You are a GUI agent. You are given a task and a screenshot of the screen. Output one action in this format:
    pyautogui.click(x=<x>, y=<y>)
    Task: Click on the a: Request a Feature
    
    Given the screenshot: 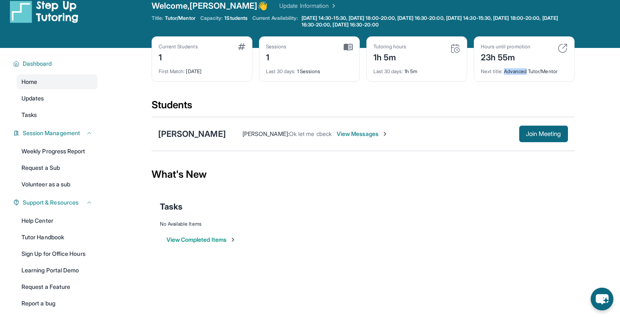 What is the action you would take?
    pyautogui.click(x=57, y=287)
    